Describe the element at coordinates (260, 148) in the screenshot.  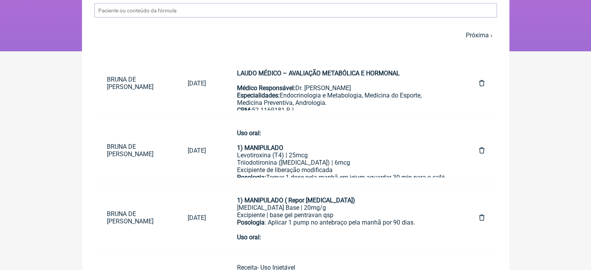
I see `strong: 1) MANIPULADO` at that location.